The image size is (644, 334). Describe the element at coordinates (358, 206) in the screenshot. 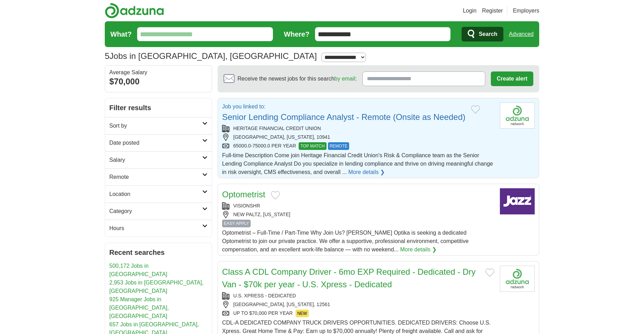

I see `div: VISIONSHR` at that location.